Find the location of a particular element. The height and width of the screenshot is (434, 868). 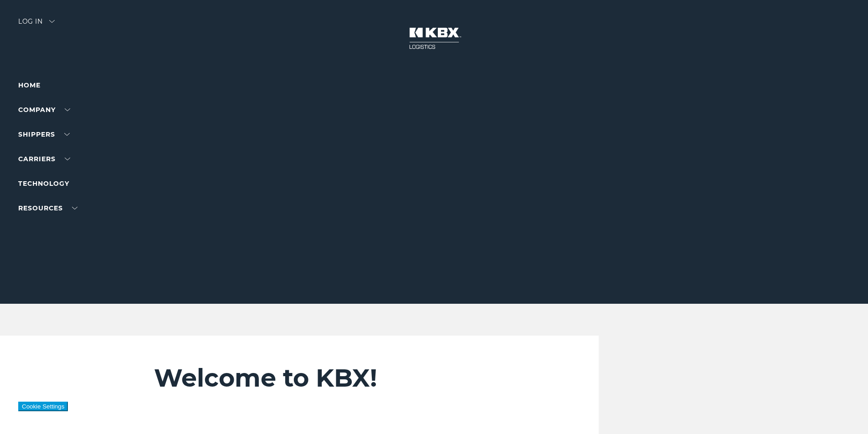

img: kbx logo is located at coordinates (434, 38).